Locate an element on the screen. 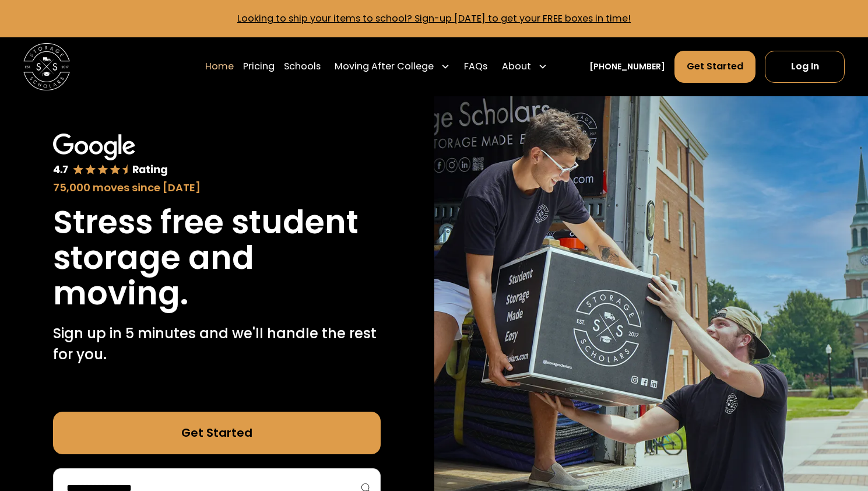 This screenshot has height=491, width=868. a: Schools is located at coordinates (302, 67).